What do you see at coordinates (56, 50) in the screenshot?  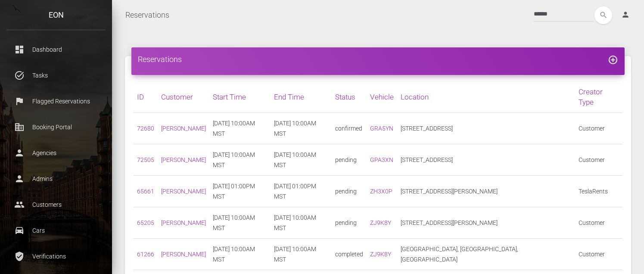 I see `p: Dashboard` at bounding box center [56, 50].